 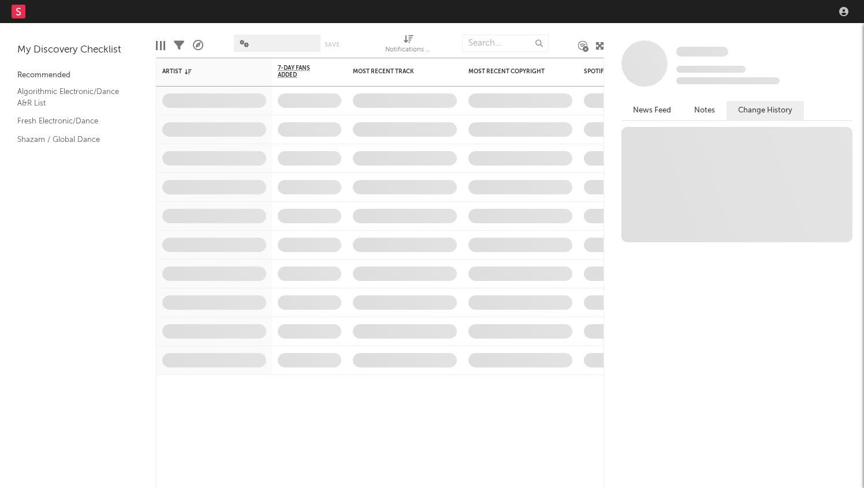 What do you see at coordinates (702, 52) in the screenshot?
I see `a: Some Artist` at bounding box center [702, 52].